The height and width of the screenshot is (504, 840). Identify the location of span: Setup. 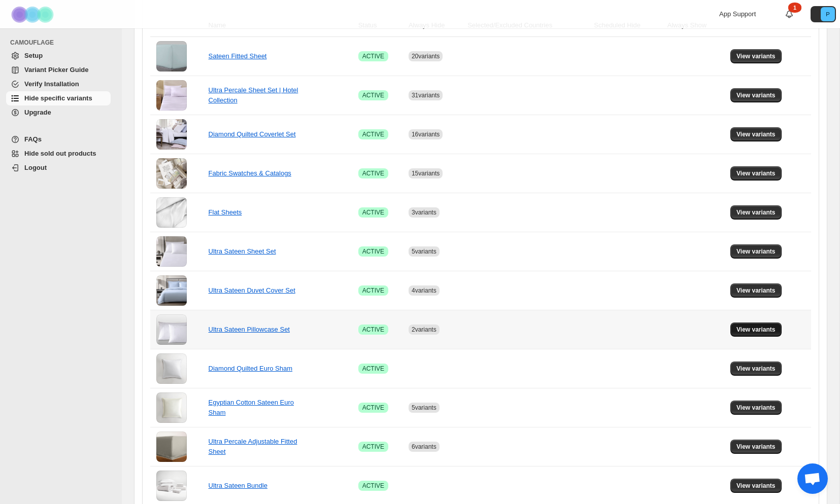
(34, 55).